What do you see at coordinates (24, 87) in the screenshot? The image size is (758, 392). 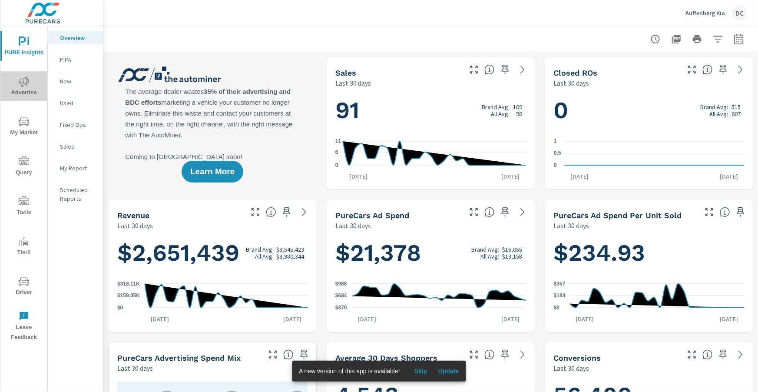 I see `span: Advertise` at bounding box center [24, 87].